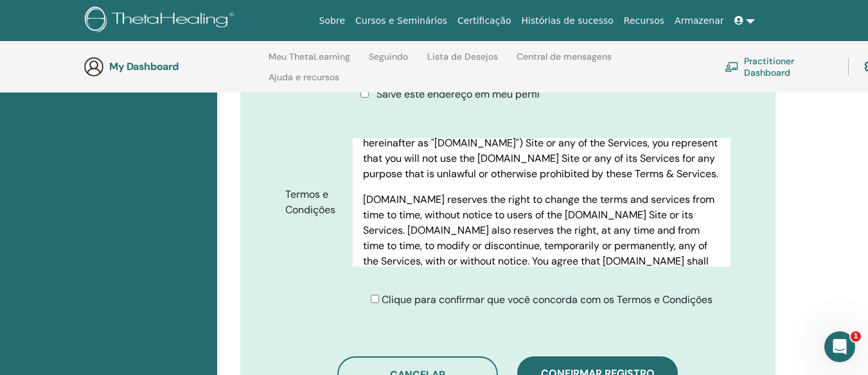  What do you see at coordinates (568, 21) in the screenshot?
I see `a: Histórias de sucesso` at bounding box center [568, 21].